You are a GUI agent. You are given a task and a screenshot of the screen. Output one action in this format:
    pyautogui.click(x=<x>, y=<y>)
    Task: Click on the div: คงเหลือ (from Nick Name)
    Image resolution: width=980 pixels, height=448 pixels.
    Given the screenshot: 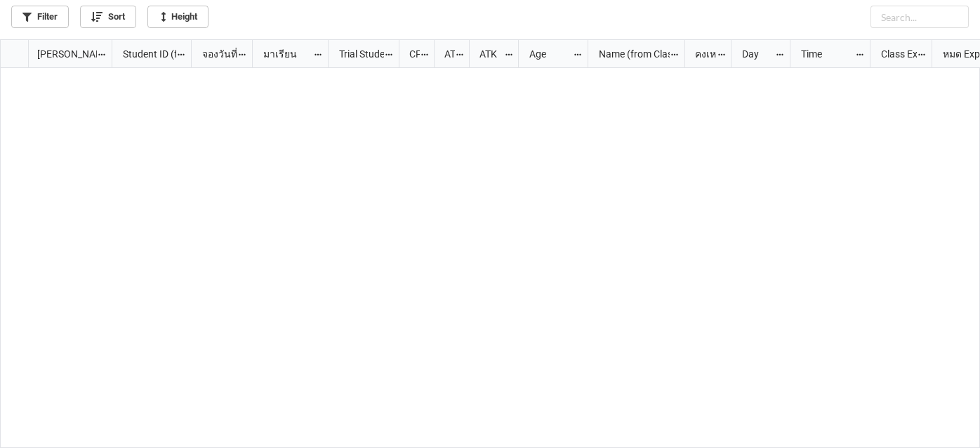 What is the action you would take?
    pyautogui.click(x=701, y=54)
    